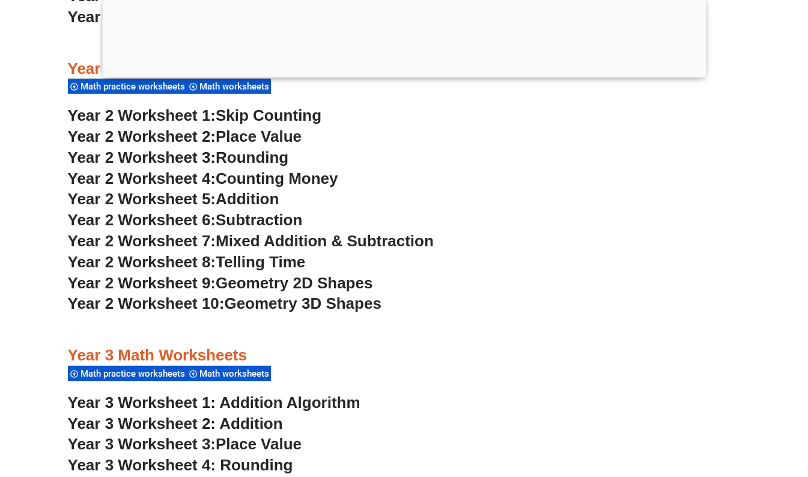 This screenshot has height=477, width=808. Describe the element at coordinates (142, 444) in the screenshot. I see `span: Year 3 Worksheet 3:` at that location.